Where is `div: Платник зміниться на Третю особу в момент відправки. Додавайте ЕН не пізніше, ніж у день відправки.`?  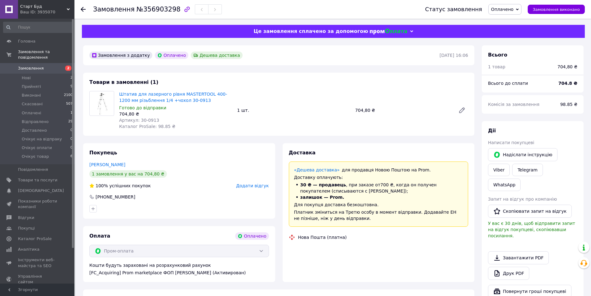 div: Платник зміниться на Третю особу в момент відправки. Додавайте ЕН не пізніше, ніж у день відправки. is located at coordinates (379, 215).